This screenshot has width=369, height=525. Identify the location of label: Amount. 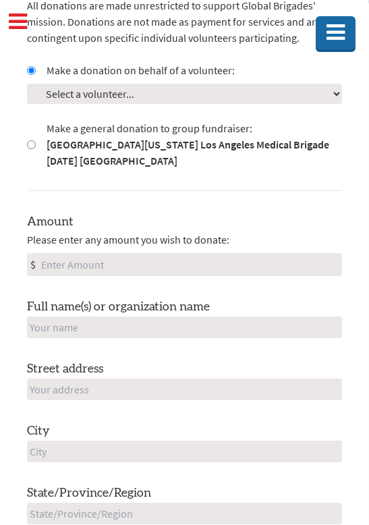
(50, 222).